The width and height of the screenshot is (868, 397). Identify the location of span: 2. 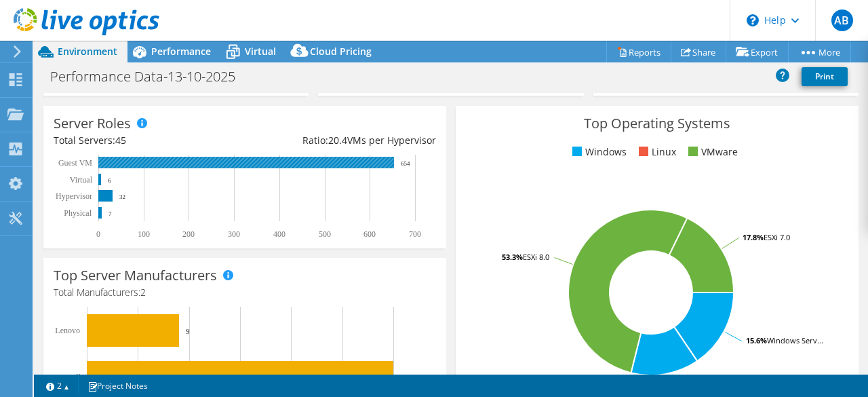
(143, 292).